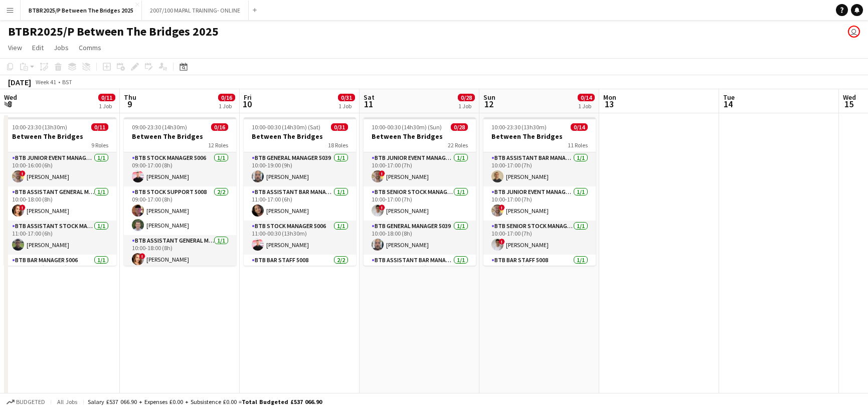  Describe the element at coordinates (848, 104) in the screenshot. I see `span: 15` at that location.